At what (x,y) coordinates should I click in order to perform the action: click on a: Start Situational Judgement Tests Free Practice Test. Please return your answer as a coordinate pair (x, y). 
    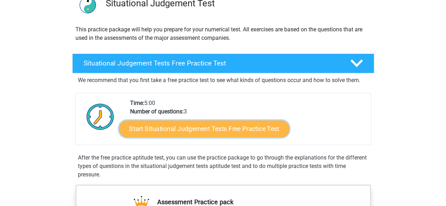
    Looking at the image, I should click on (204, 129).